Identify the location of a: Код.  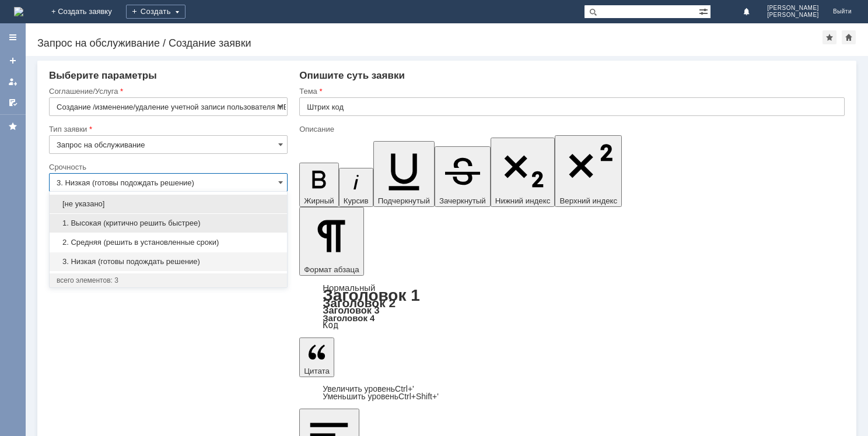
(331, 325).